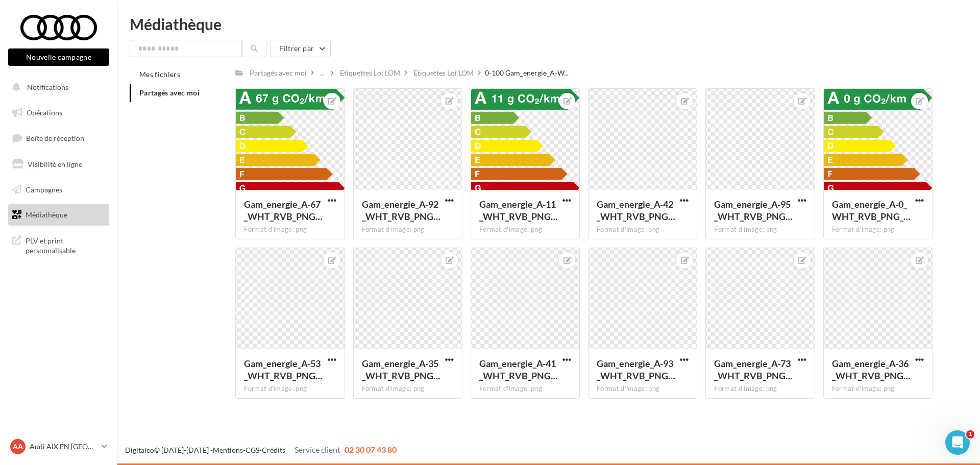  Describe the element at coordinates (58, 164) in the screenshot. I see `a: Visibilité en ligne` at that location.